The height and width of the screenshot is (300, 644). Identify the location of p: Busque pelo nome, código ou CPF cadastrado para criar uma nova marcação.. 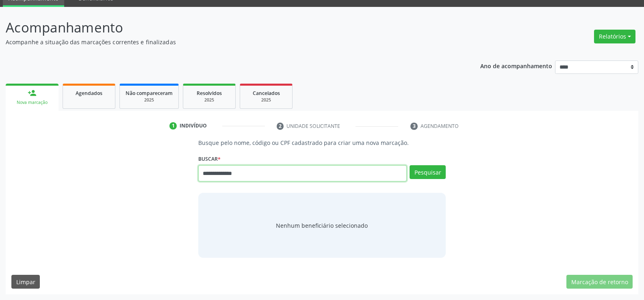
(322, 142).